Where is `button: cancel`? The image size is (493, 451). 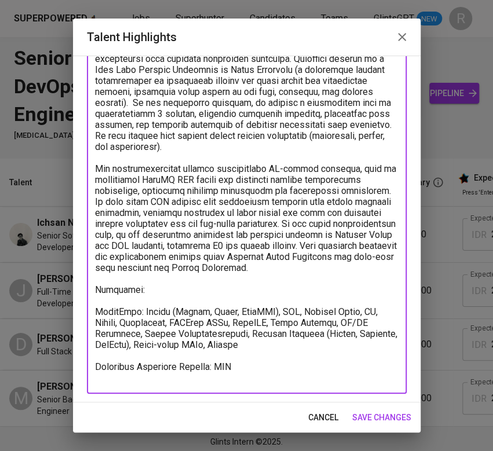
button: cancel is located at coordinates (323, 418).